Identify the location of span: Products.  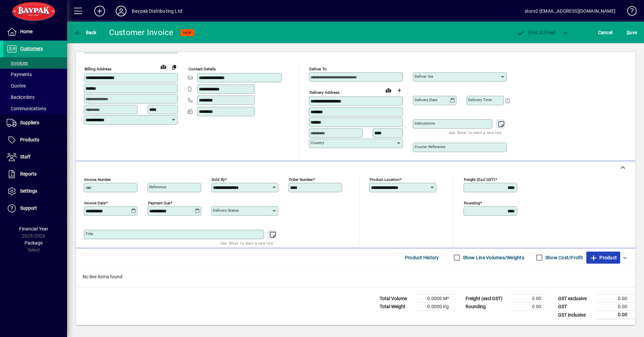
(29, 140).